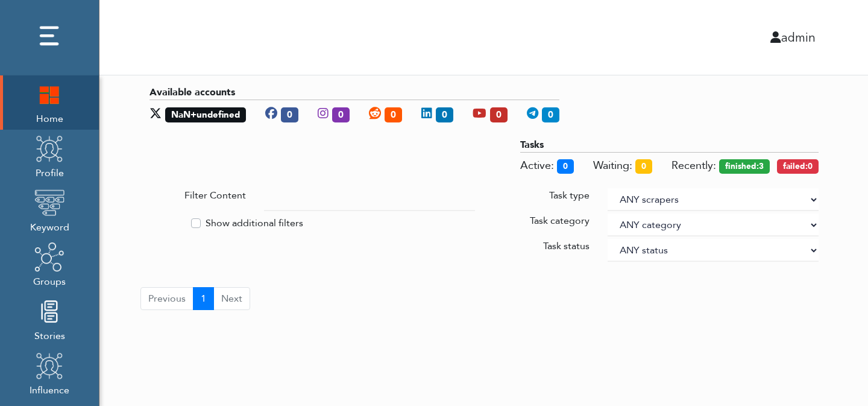 Image resolution: width=868 pixels, height=406 pixels. I want to click on span: Keyword, so click(50, 226).